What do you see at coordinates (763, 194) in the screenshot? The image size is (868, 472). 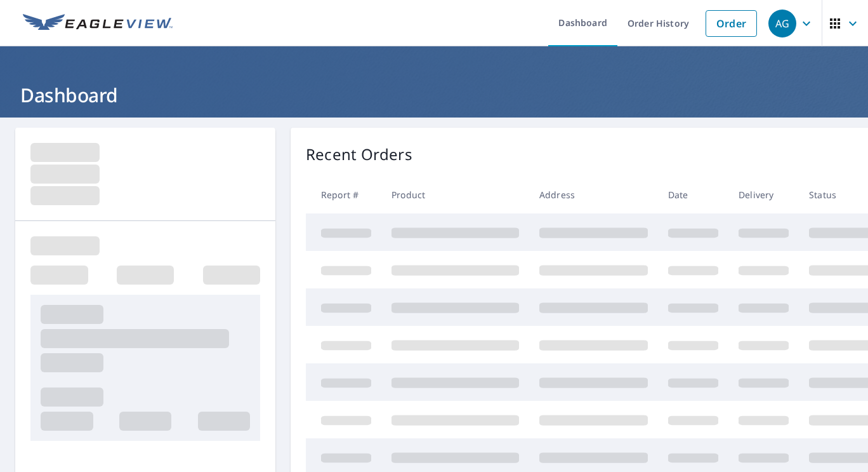 I see `th: Delivery` at bounding box center [763, 194].